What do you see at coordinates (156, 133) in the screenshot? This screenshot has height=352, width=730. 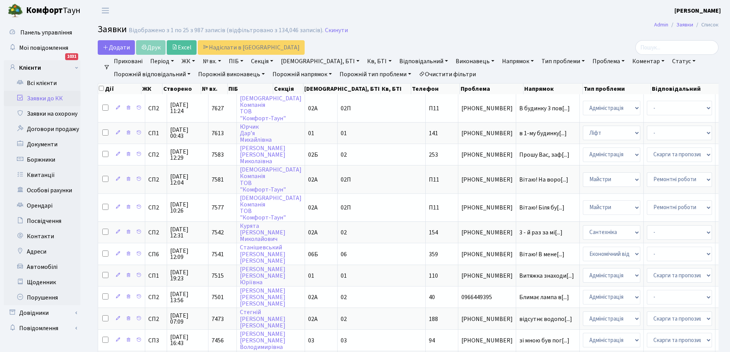 I see `span: СП1` at bounding box center [156, 133].